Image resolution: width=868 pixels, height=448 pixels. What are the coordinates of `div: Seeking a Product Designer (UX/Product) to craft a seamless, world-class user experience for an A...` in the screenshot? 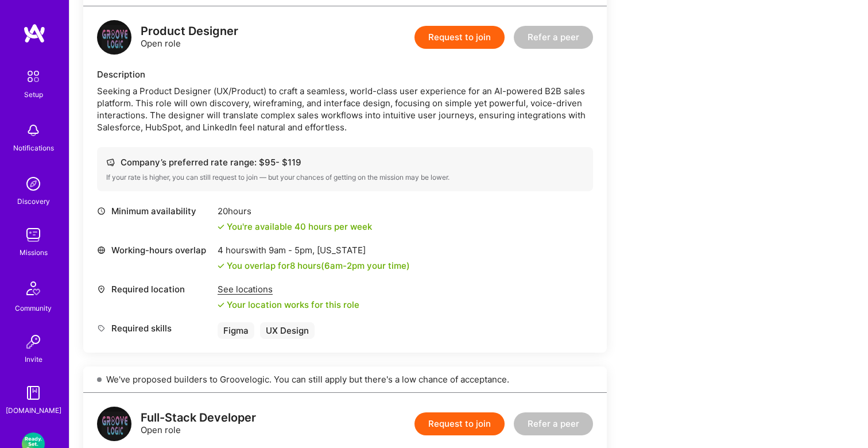 It's located at (345, 109).